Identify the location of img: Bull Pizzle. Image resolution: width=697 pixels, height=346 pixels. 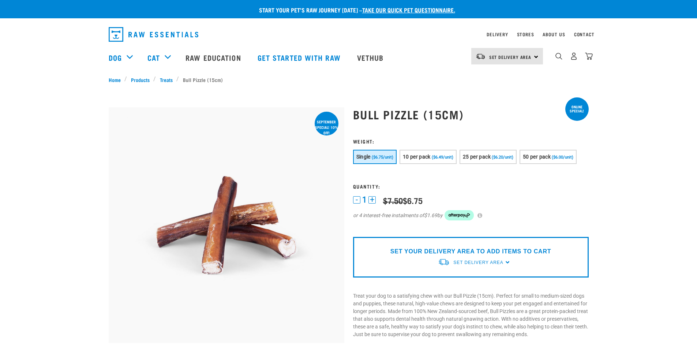
(226, 225).